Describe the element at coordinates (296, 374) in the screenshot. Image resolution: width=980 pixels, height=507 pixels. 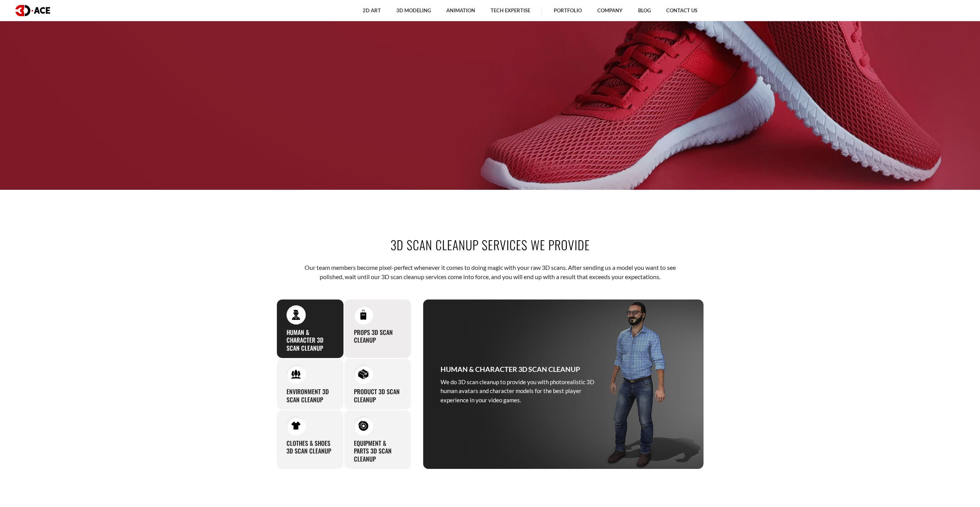
I see `img: Environment 3D Scan Cleanup` at that location.